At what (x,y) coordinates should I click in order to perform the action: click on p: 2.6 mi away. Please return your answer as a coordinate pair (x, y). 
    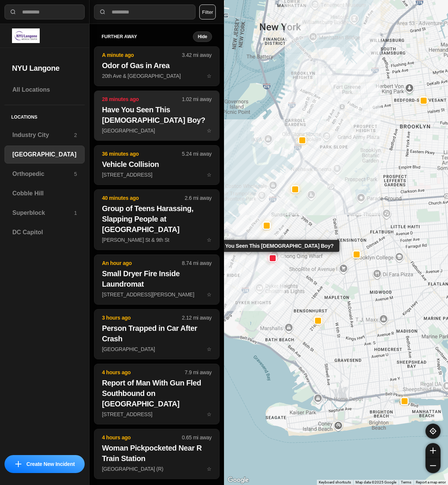
    Looking at the image, I should click on (198, 198).